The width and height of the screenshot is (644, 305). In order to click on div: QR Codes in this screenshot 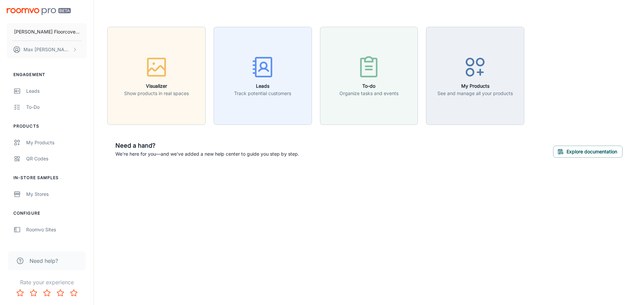, I will do `click(57, 159)`.